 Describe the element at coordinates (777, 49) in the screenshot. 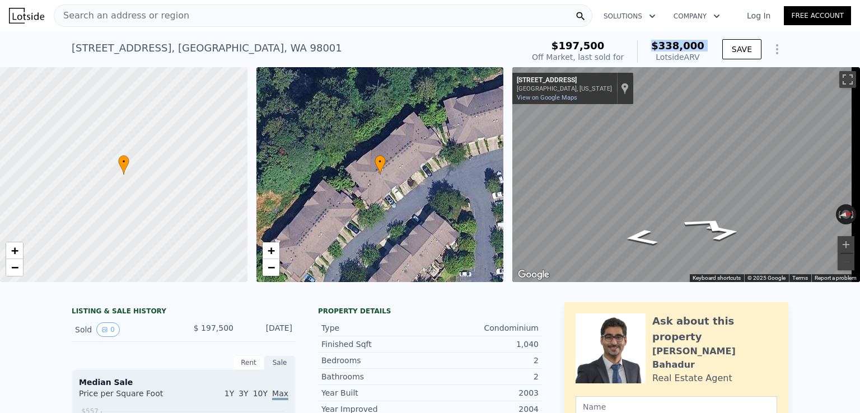

I see `button: Show Options` at that location.